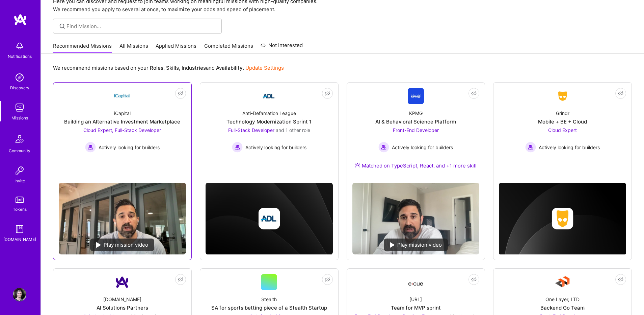  What do you see at coordinates (123, 130) in the screenshot?
I see `span: Cloud Expert, Full-Stack Developer` at bounding box center [123, 130].